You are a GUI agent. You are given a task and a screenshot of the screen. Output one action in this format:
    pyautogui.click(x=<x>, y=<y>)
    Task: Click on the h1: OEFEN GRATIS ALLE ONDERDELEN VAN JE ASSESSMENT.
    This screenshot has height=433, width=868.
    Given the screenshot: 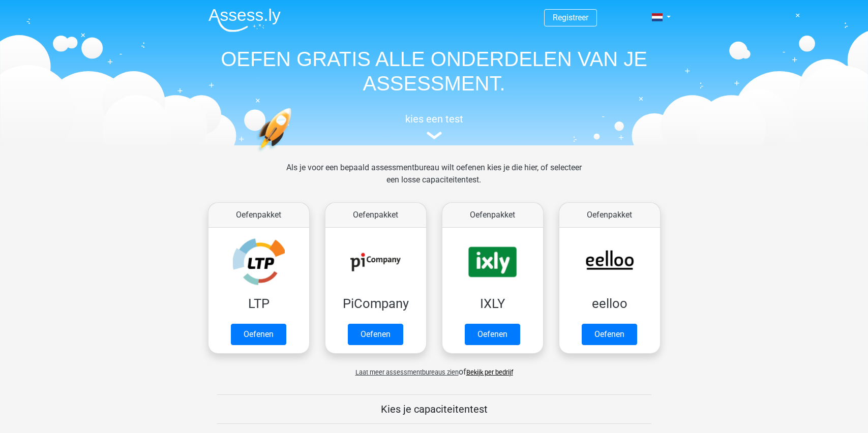 What is the action you would take?
    pyautogui.click(x=434, y=71)
    